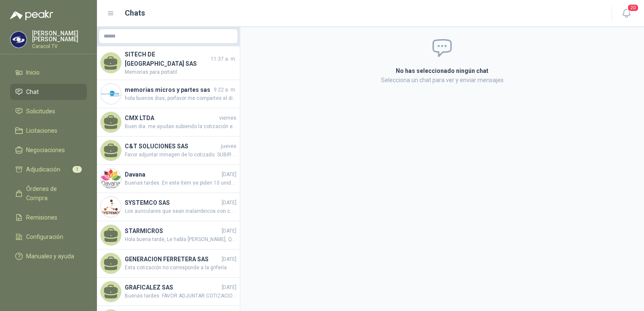 The width and height of the screenshot is (644, 311). What do you see at coordinates (181, 183) in the screenshot?
I see `span: Buenas tardes. En este ítem se piden 10 unidades, combinadas y/o alternativa para entregar las 10...` at bounding box center [181, 183].